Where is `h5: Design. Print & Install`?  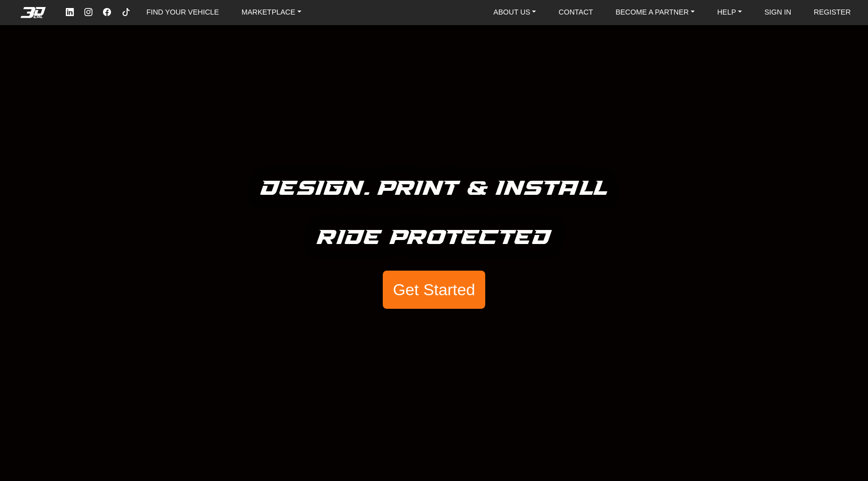
h5: Design. Print & Install is located at coordinates (434, 189).